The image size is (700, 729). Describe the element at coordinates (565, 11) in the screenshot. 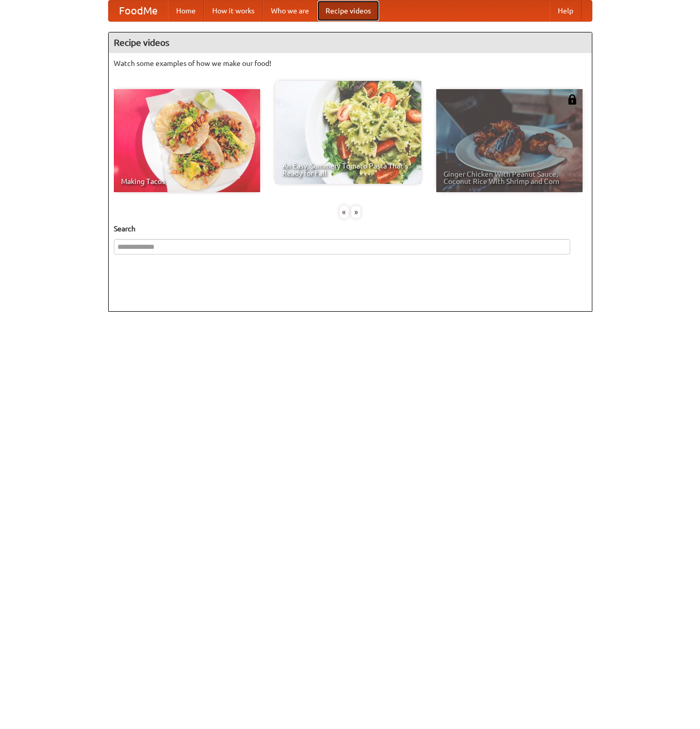

I see `a: Help` at that location.